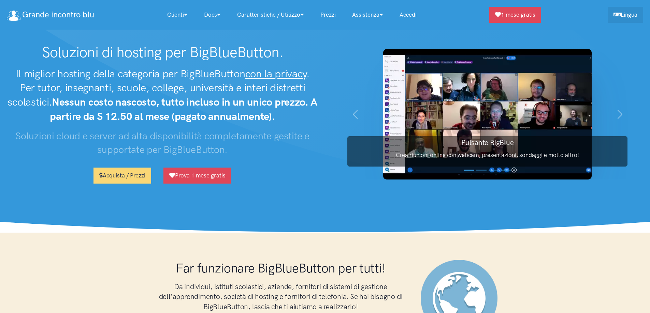  I want to click on h1: Soluzioni di hosting per BigBlueButton., so click(162, 53).